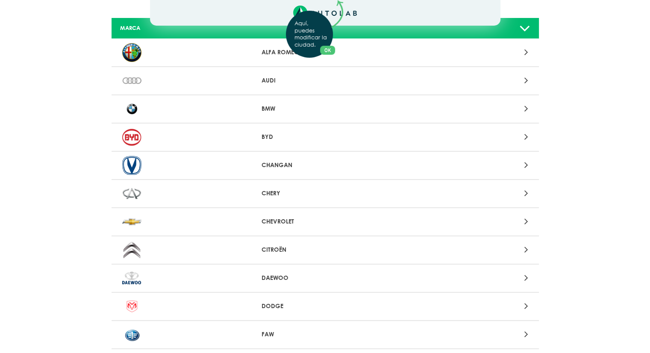 This screenshot has width=650, height=353. What do you see at coordinates (132, 335) in the screenshot?
I see `img: FAW` at bounding box center [132, 335].